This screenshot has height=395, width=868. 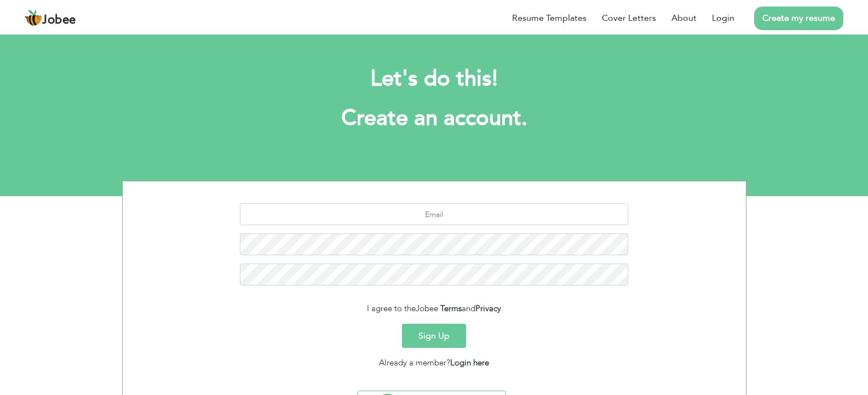 What do you see at coordinates (434, 79) in the screenshot?
I see `h2: Let's do this!` at bounding box center [434, 79].